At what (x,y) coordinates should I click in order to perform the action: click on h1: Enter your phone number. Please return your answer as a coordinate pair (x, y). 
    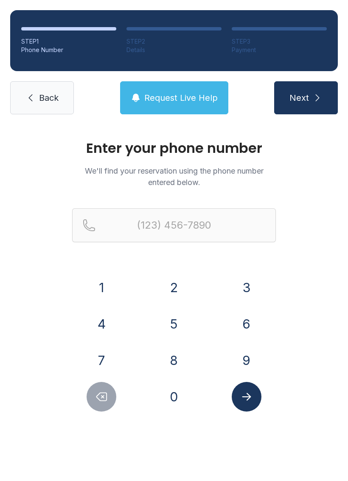
    Looking at the image, I should click on (174, 148).